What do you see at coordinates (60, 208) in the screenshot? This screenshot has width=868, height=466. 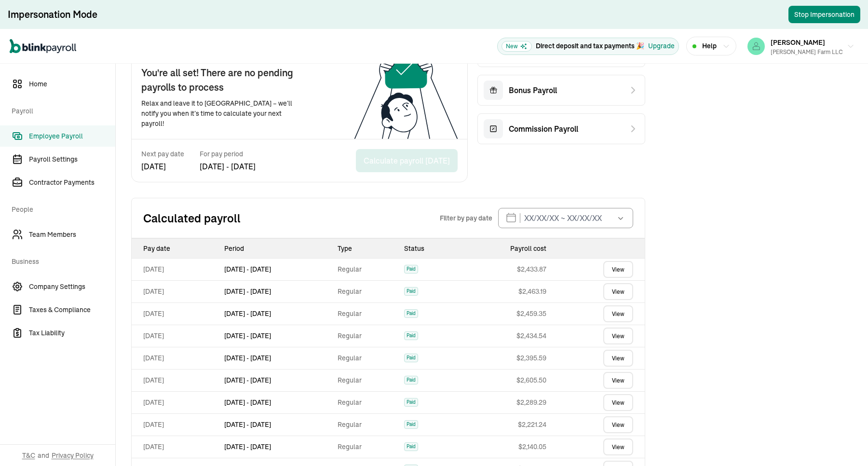 I see `span: People` at bounding box center [60, 208].